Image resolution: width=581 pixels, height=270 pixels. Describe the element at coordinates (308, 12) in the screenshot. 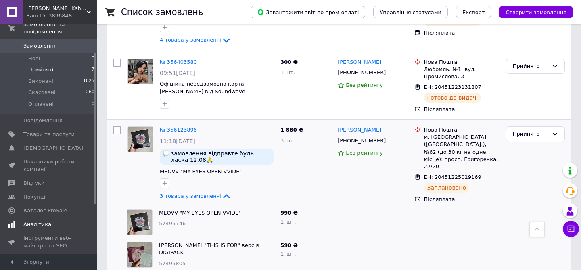

I see `span: Завантажити звіт по пром-оплаті` at that location.